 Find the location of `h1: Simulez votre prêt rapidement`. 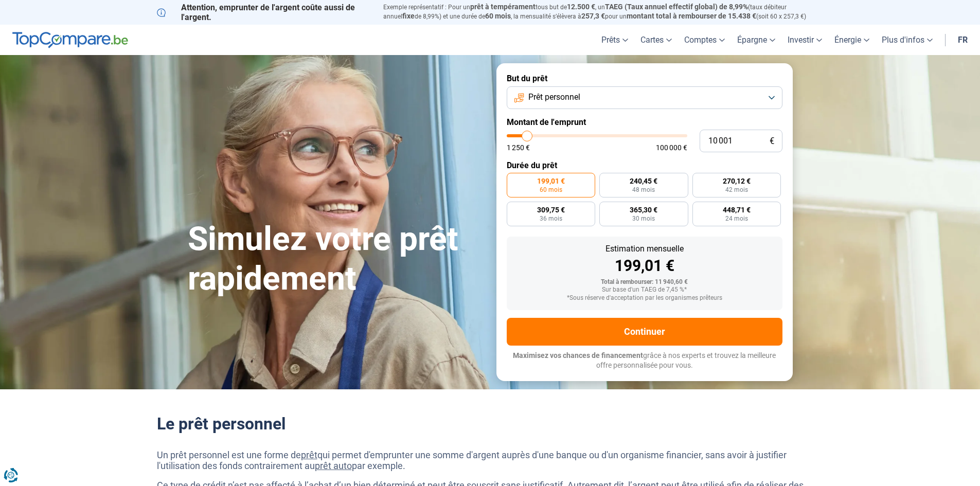

h1: Simulez votre prêt rapidement is located at coordinates (336, 259).